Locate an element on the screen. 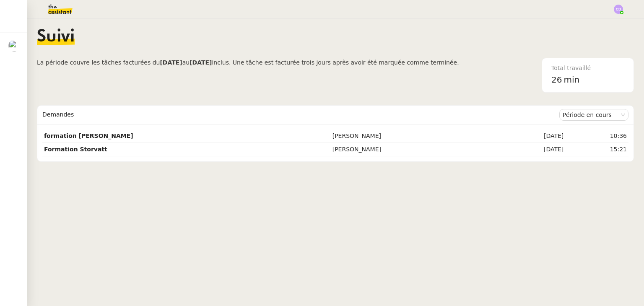 This screenshot has width=644, height=306. img: svg is located at coordinates (618, 10).